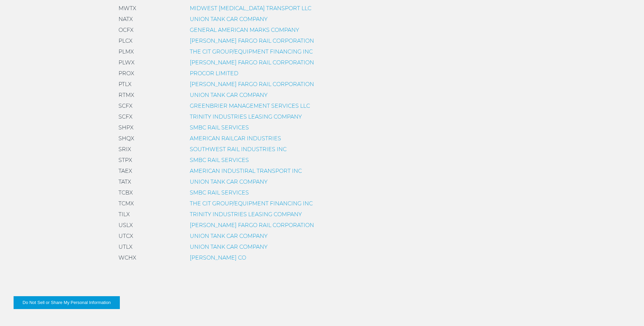 Image resolution: width=644 pixels, height=326 pixels. Describe the element at coordinates (126, 30) in the screenshot. I see `span: OCFX` at that location.